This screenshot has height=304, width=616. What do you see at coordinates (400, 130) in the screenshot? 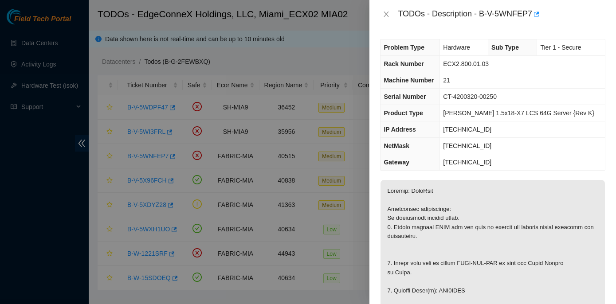
I see `span: IP Address` at bounding box center [400, 130].